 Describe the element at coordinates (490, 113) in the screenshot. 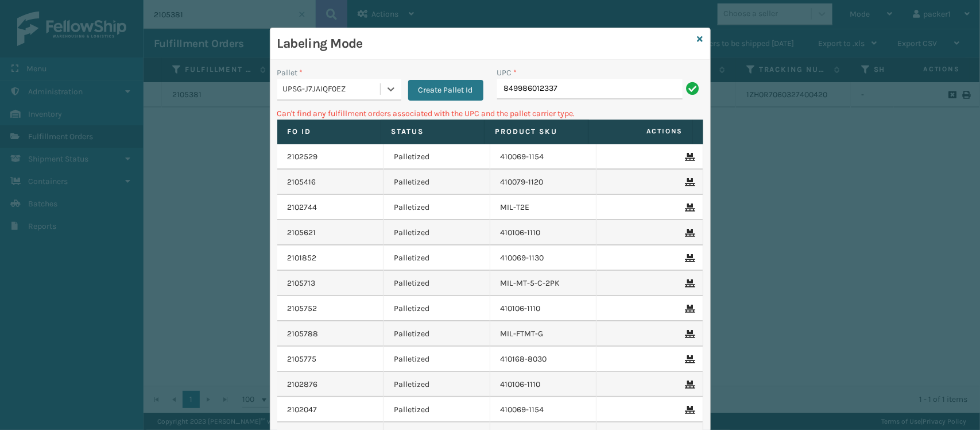

I see `p: Can't find any fulfillment orders associated with the UPC and the pallet carrier type.` at that location.